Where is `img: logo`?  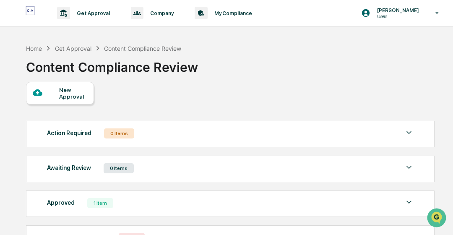 img: logo is located at coordinates (30, 13).